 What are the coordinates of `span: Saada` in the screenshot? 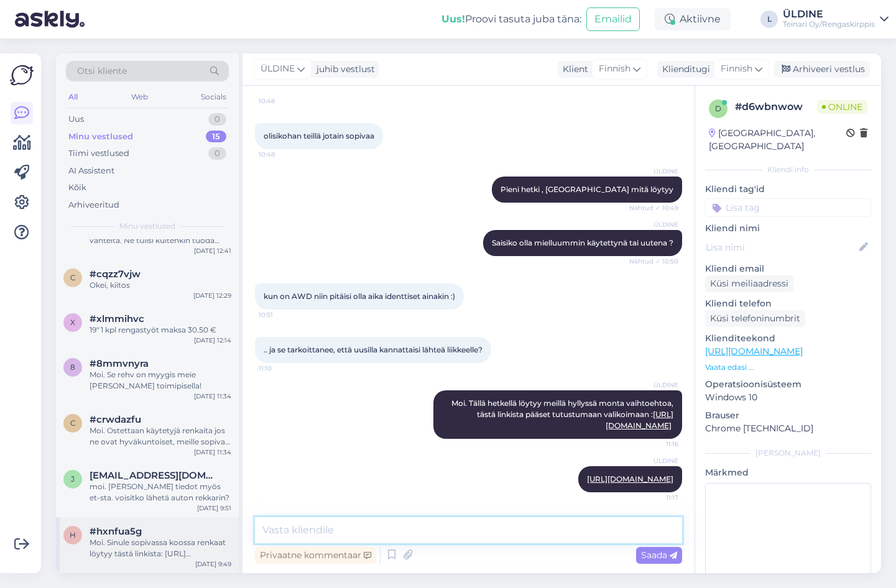 It's located at (659, 555).